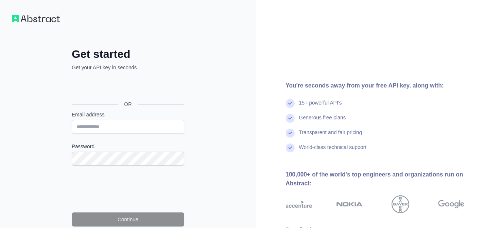 The image size is (500, 228). Describe the element at coordinates (333, 151) in the screenshot. I see `div: World-class technical support` at that location.